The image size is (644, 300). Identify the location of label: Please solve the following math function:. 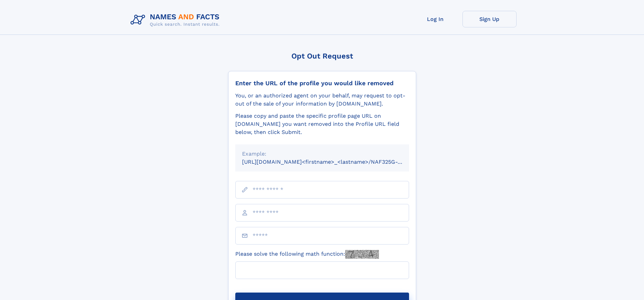
(307, 255).